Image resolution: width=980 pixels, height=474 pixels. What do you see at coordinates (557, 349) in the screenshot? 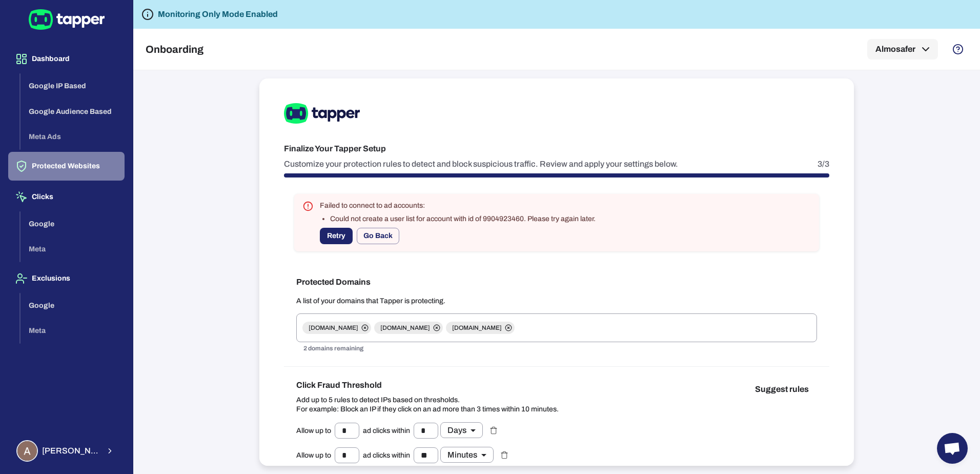
I see `p: 2 domains remaining` at bounding box center [557, 349].